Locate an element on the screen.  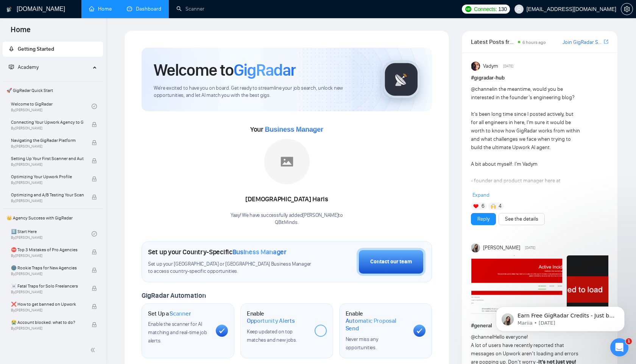
span: Never miss any opportunities. is located at coordinates (362, 343).